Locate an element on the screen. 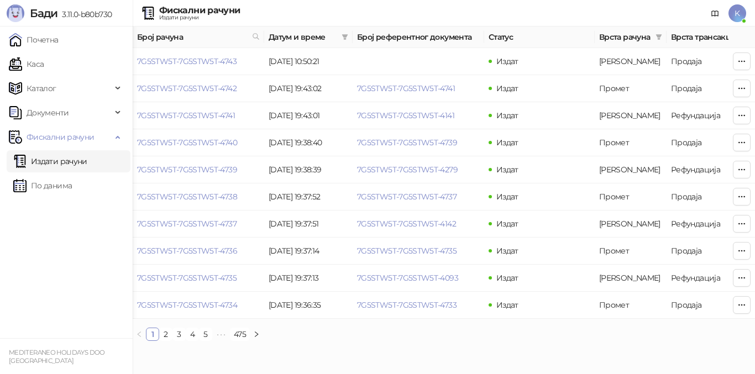  span: K is located at coordinates (737, 13).